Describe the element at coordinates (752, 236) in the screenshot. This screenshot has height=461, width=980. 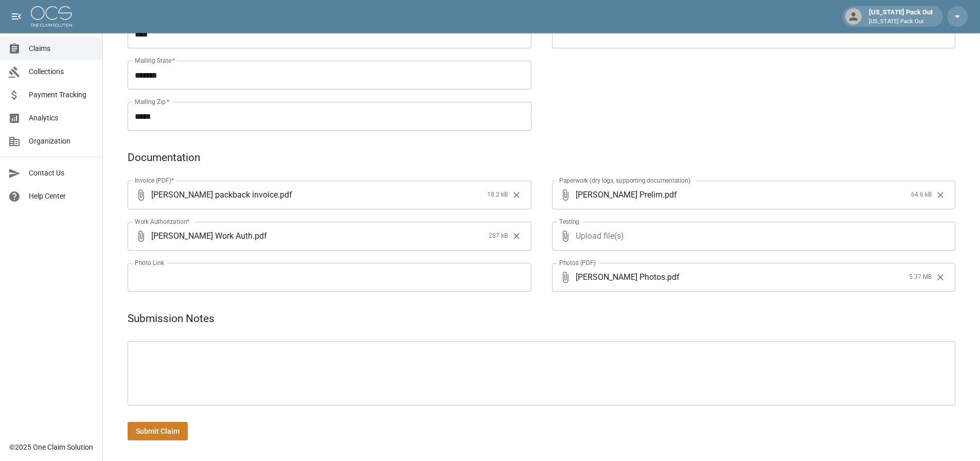
I see `span: Upload file(s)` at that location.